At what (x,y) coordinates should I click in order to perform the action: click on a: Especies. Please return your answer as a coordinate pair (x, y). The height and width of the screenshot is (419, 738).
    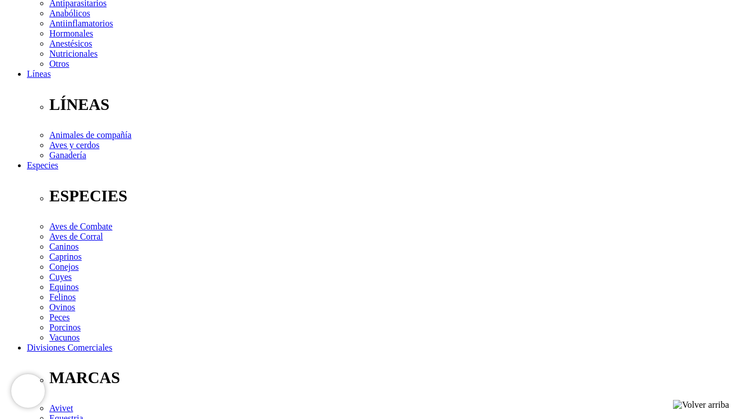
    Looking at the image, I should click on (43, 165).